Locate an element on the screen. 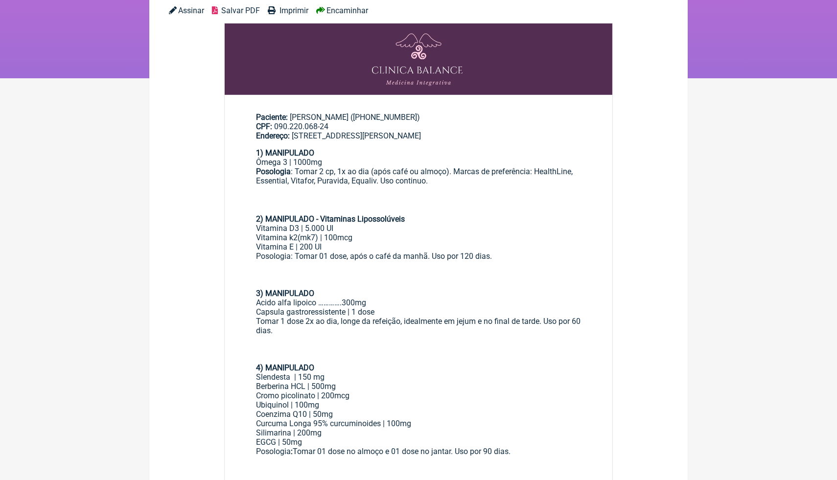  span: Paciente: is located at coordinates (272, 117).